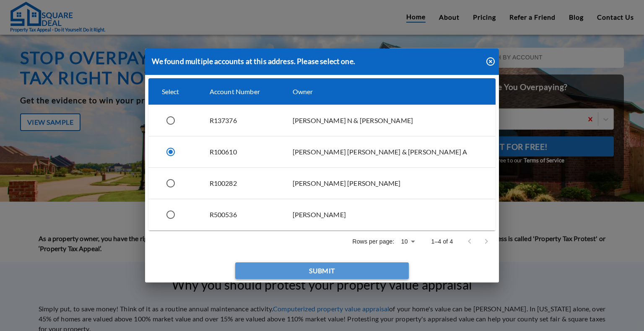 This screenshot has height=331, width=644. Describe the element at coordinates (238, 92) in the screenshot. I see `th: Account Number` at that location.